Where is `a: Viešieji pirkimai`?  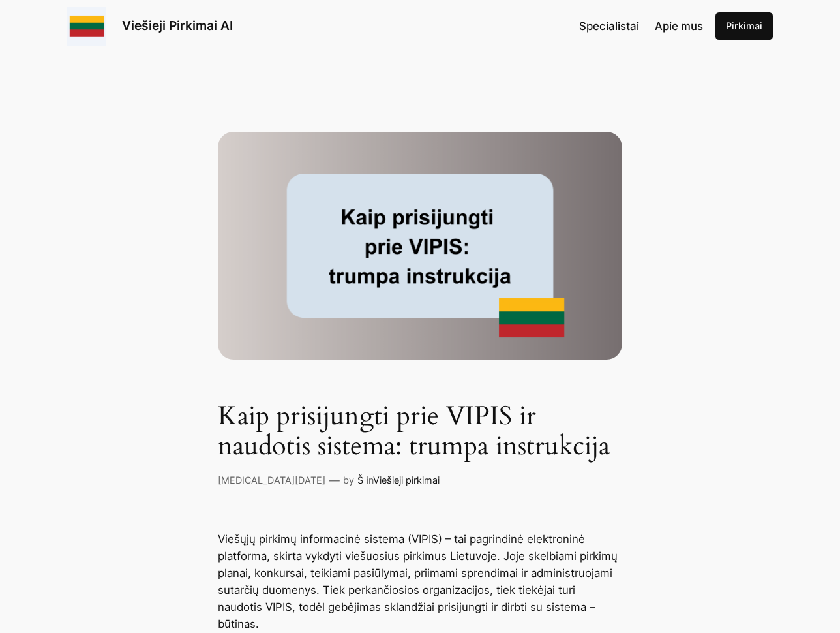 a: Viešieji pirkimai is located at coordinates (406, 480).